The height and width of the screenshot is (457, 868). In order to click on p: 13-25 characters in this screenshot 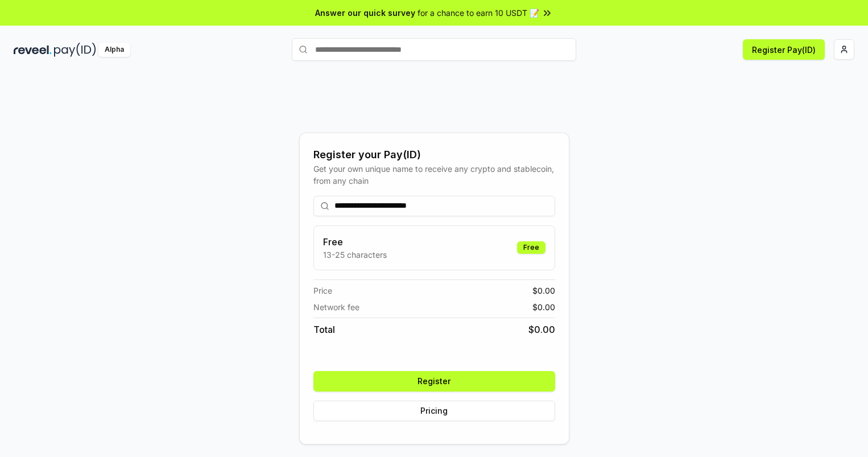, I will do `click(355, 254)`.